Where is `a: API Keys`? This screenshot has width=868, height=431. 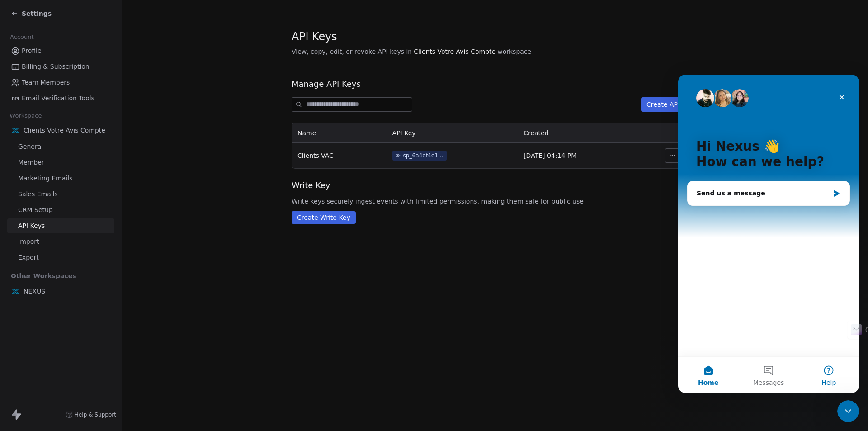
a: API Keys is located at coordinates (60, 226).